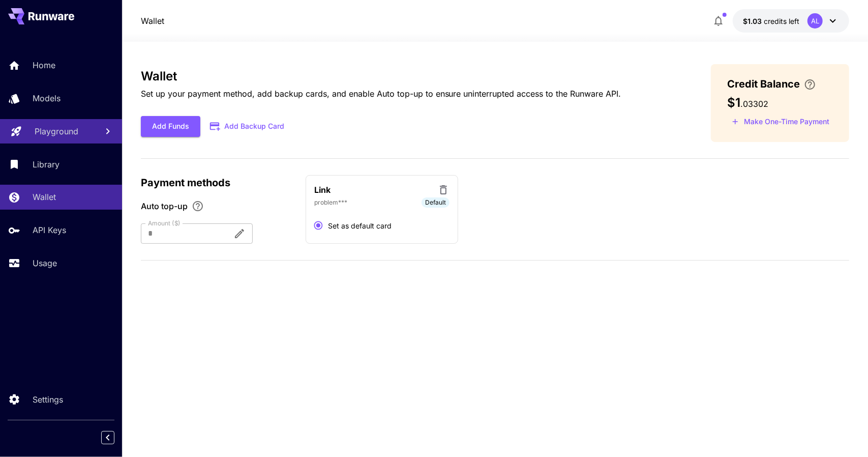  Describe the element at coordinates (152, 21) in the screenshot. I see `nav: breadcrumb` at that location.